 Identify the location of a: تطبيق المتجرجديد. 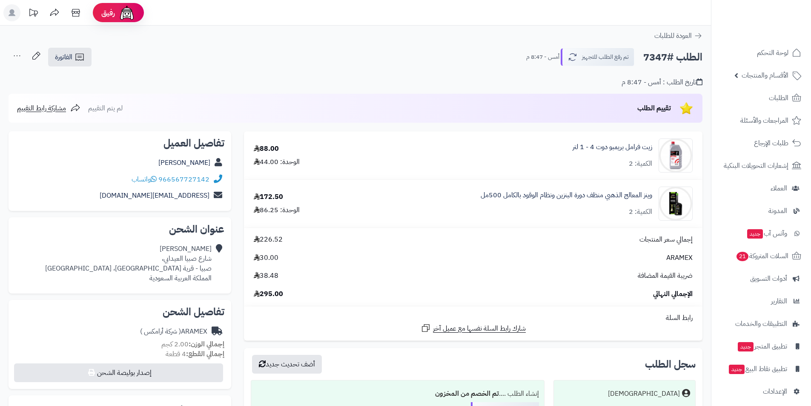
(761, 346).